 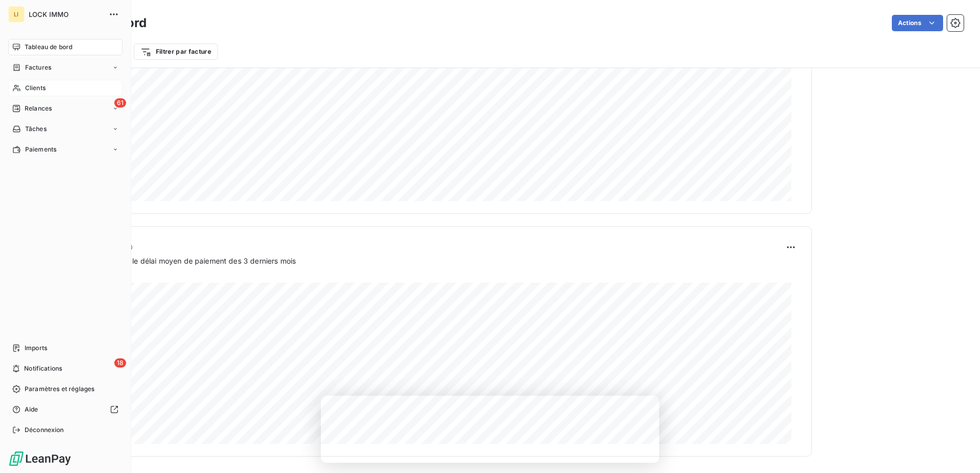 I want to click on span: Paramètres et réglages, so click(x=59, y=389).